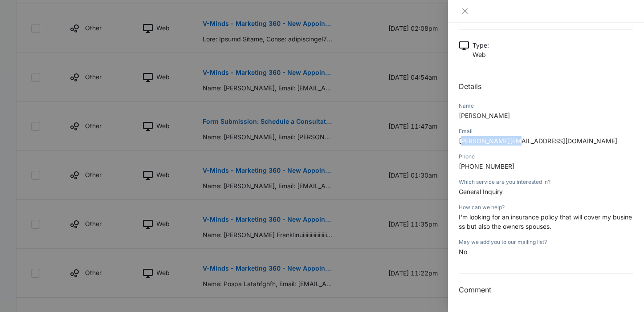 This screenshot has width=644, height=312. What do you see at coordinates (481, 45) in the screenshot?
I see `p: Type :` at bounding box center [481, 45].